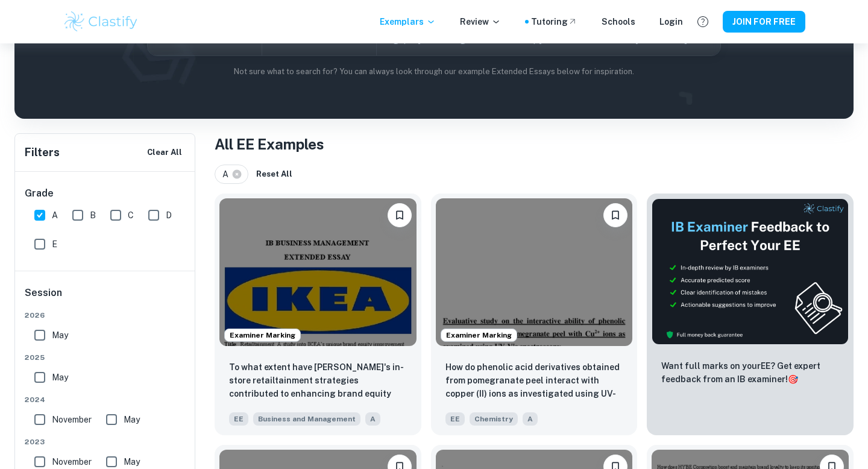  Describe the element at coordinates (232, 174) in the screenshot. I see `div: A` at that location.